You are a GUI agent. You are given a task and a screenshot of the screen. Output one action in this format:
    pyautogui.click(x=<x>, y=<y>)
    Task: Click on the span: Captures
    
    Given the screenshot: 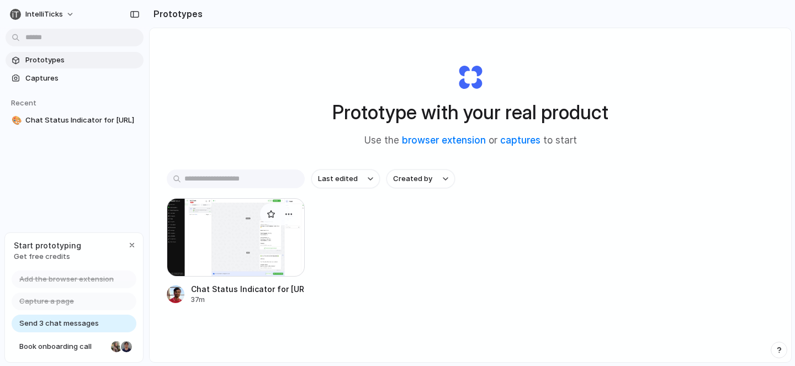 What is the action you would take?
    pyautogui.click(x=82, y=78)
    